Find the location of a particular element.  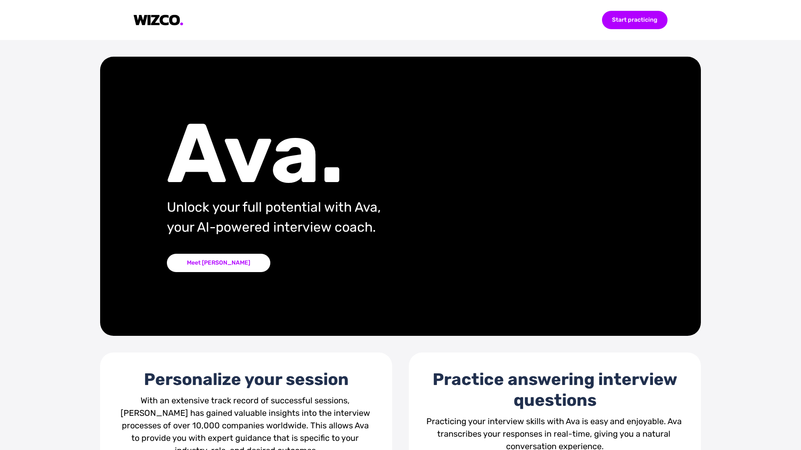

div: Ava. is located at coordinates (310, 154).